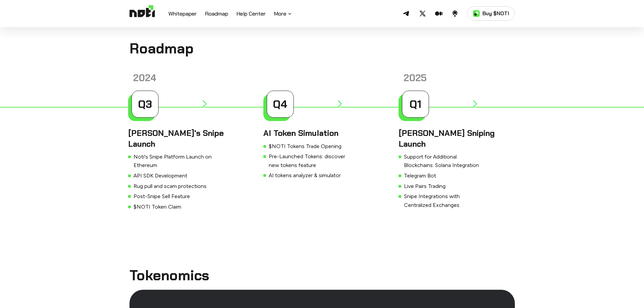 Image resolution: width=644 pixels, height=308 pixels. I want to click on a: Whitepaper, so click(183, 14).